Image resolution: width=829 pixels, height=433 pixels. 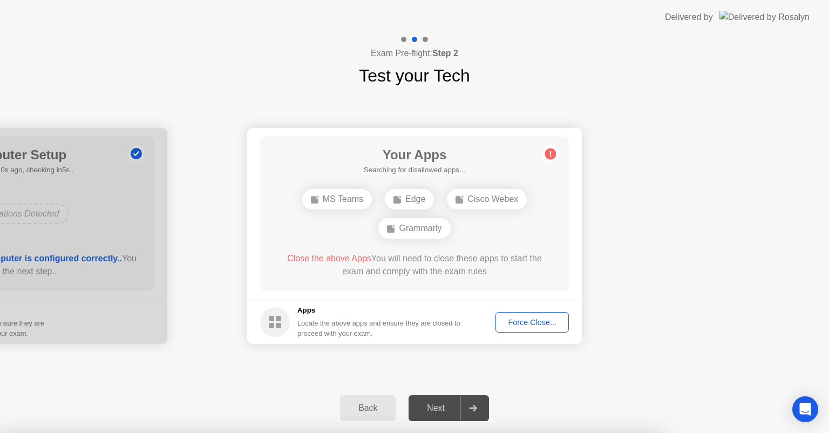 What do you see at coordinates (329, 258) in the screenshot?
I see `span: Close the above Apps` at bounding box center [329, 258].